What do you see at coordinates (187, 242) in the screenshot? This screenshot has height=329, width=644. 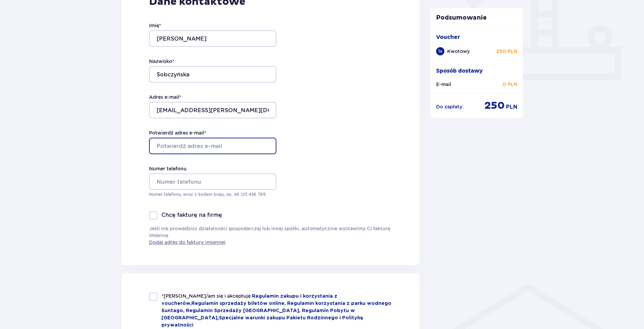 I see `a: Dodaj adres do faktury imiennej` at bounding box center [187, 242].